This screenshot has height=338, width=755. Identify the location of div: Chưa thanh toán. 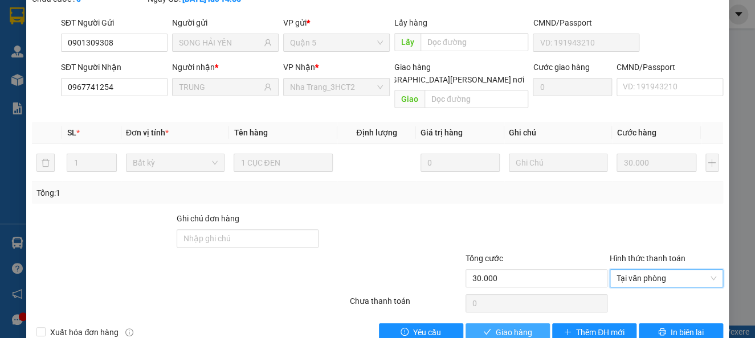
(406, 305).